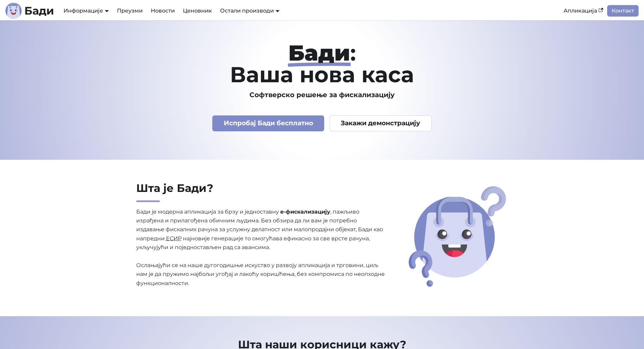 Image resolution: width=644 pixels, height=349 pixels. Describe the element at coordinates (250, 10) in the screenshot. I see `a: Остали производи` at that location.